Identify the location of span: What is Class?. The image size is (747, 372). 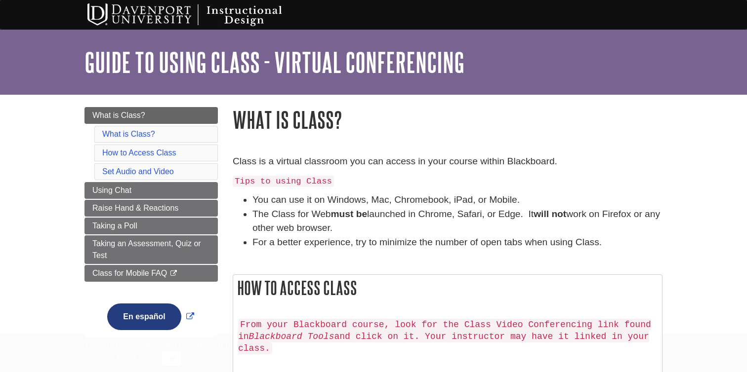
(119, 115).